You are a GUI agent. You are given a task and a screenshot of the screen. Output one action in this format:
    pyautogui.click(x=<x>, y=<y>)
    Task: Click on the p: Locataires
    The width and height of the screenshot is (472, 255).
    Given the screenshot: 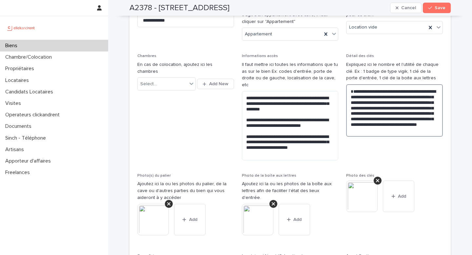 What is the action you would take?
    pyautogui.click(x=18, y=80)
    